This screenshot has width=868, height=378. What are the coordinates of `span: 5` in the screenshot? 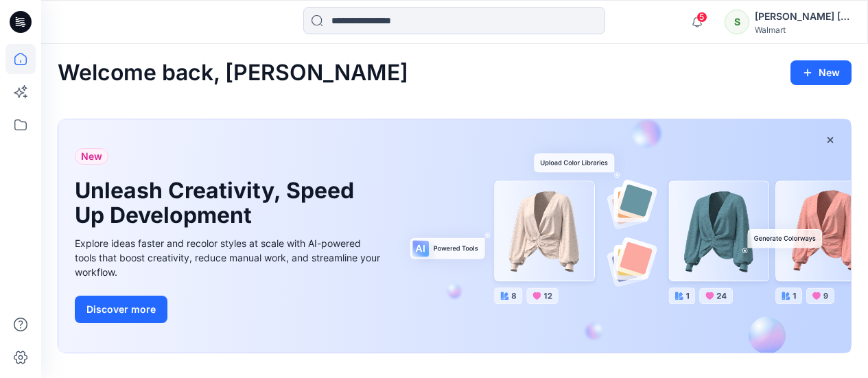 It's located at (702, 17).